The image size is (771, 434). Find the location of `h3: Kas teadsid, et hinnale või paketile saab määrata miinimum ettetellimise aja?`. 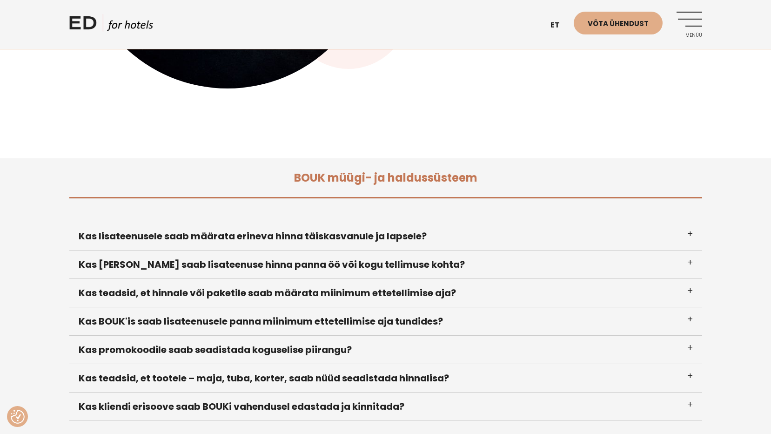

h3: Kas teadsid, et hinnale või paketile saab määrata miinimum ettetellimise aja? is located at coordinates (386, 293).